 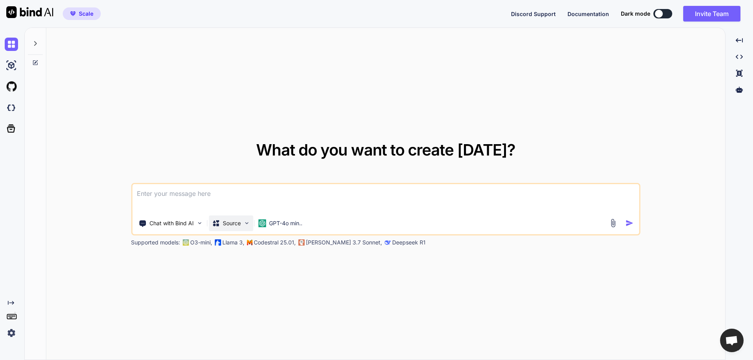 I want to click on p: Chat with Bind AI, so click(x=171, y=223).